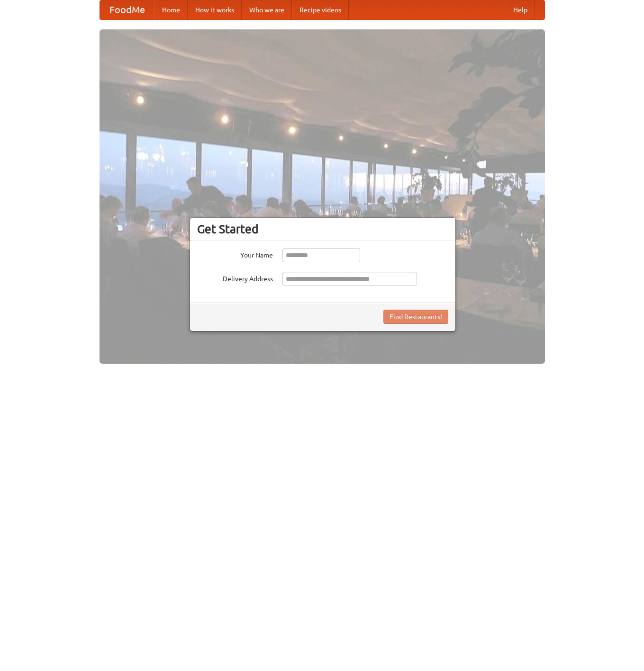 The image size is (644, 671). I want to click on a: How it works, so click(214, 10).